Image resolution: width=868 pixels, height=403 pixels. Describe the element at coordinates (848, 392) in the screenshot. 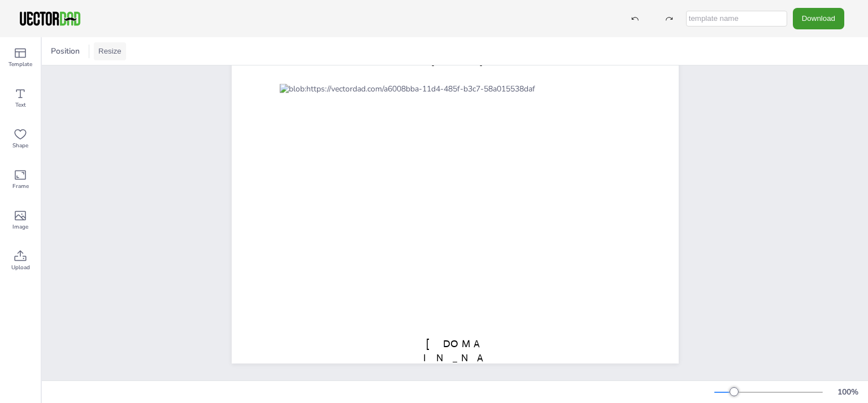

I see `div: 100 %` at that location.